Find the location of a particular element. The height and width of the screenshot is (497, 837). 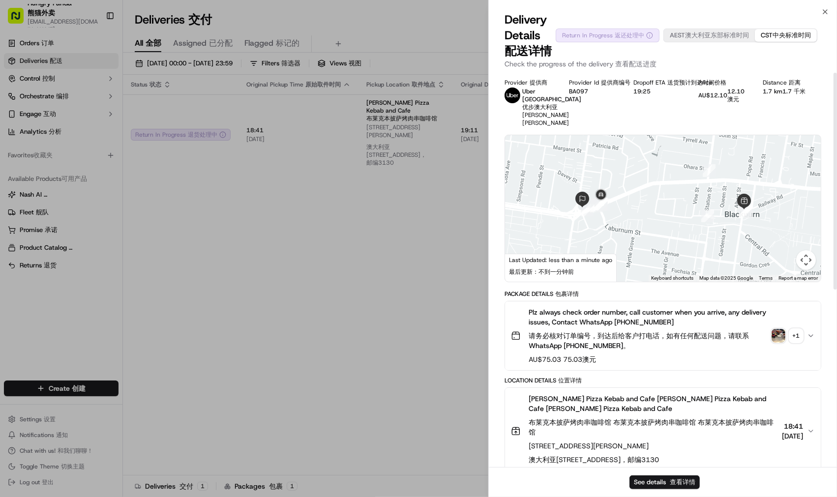

img: Nash is located at coordinates (20, 20).